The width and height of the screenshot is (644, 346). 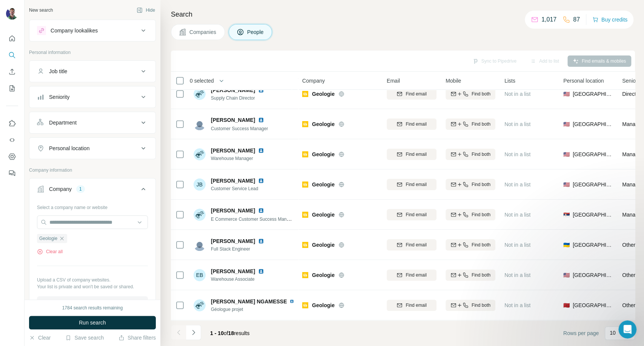 I want to click on button: Navigate to next page, so click(x=194, y=333).